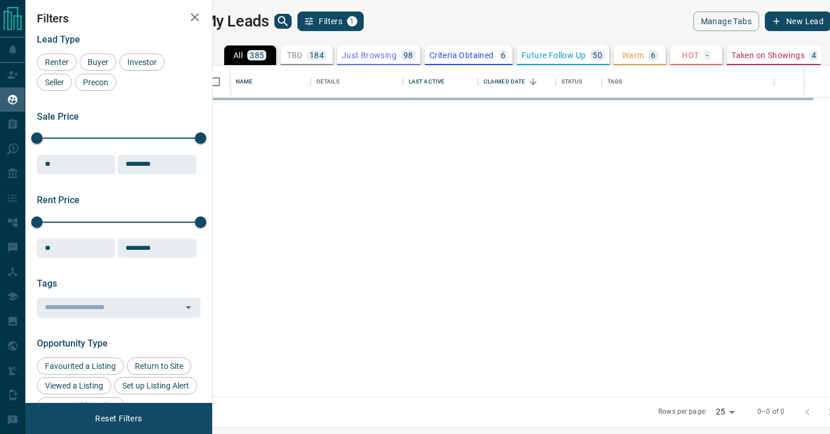 The height and width of the screenshot is (434, 830). What do you see at coordinates (553, 55) in the screenshot?
I see `p: Future Follow Up` at bounding box center [553, 55].